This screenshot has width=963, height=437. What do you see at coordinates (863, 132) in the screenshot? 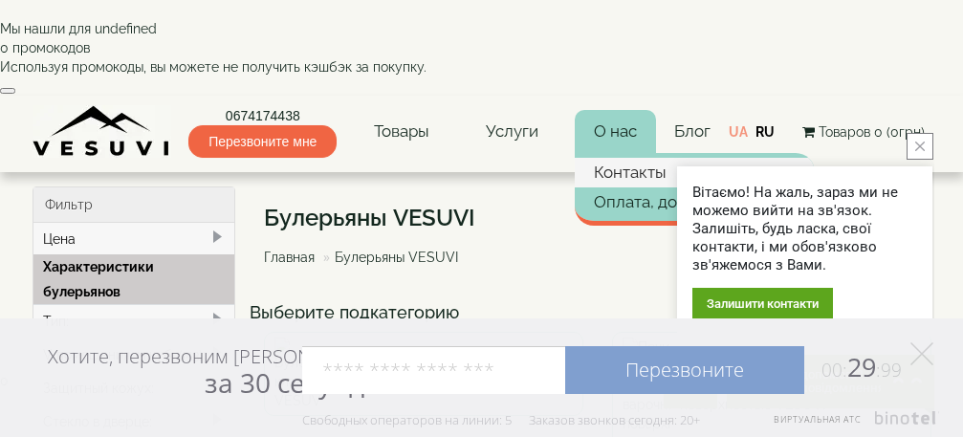
I see `button: Товаров 0 (0грн)` at bounding box center [863, 132].